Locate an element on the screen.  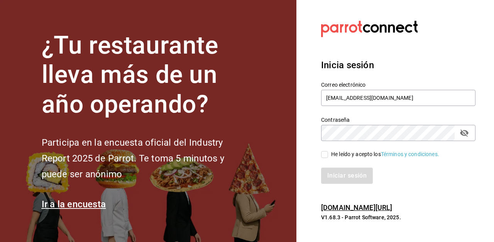
div: He leído y acepto los is located at coordinates (385, 154).